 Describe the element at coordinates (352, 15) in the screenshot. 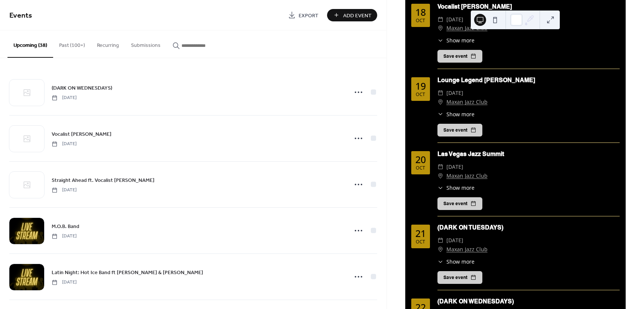

I see `button: Add Event` at that location.